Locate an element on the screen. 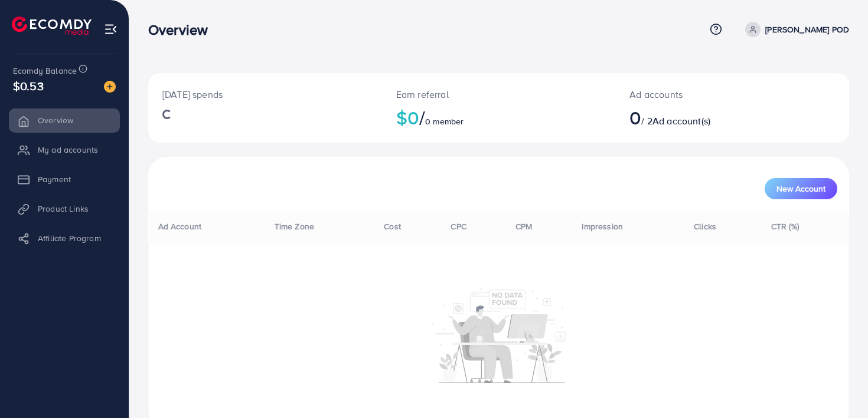 Image resolution: width=868 pixels, height=418 pixels. span: New Account is located at coordinates (800, 189).